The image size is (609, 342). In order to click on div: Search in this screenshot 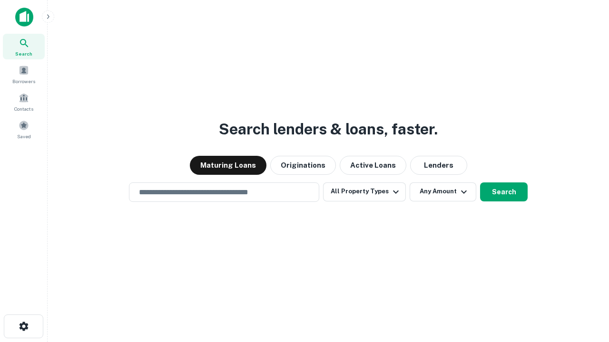, I will do `click(24, 47)`.